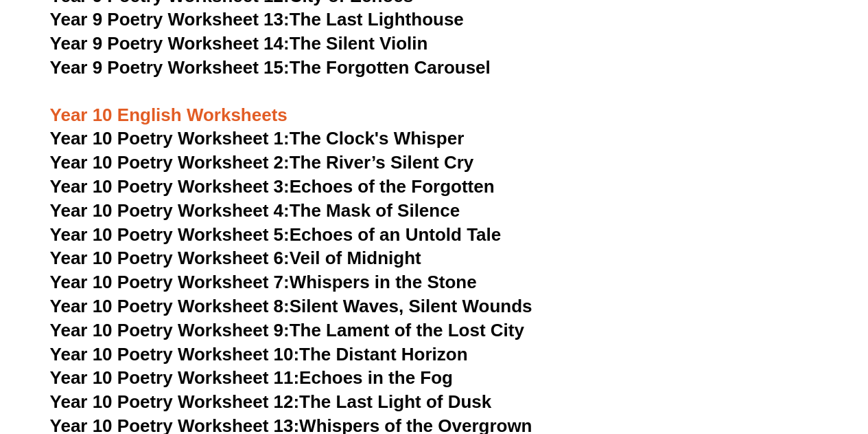 This screenshot has height=434, width=868. I want to click on span: Year 9 Poetry Worksheet 15:, so click(169, 67).